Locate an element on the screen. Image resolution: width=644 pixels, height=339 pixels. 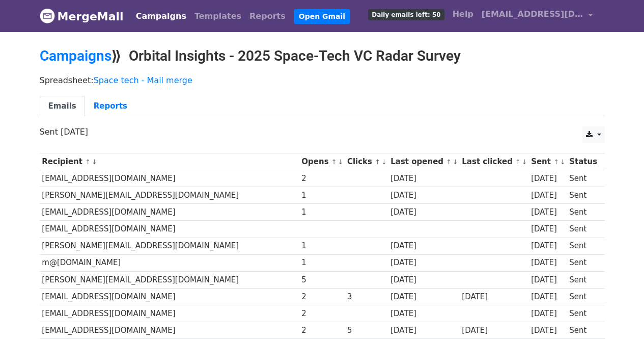
a: Open Gmail is located at coordinates (322, 16).